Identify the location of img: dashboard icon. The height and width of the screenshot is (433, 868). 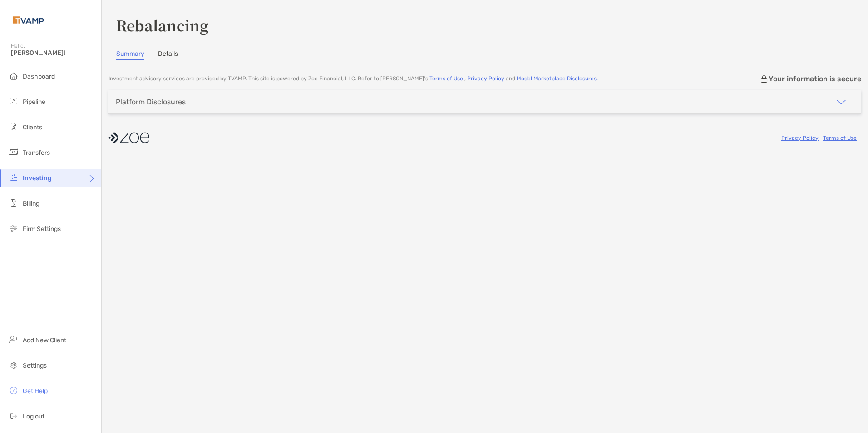
(13, 76).